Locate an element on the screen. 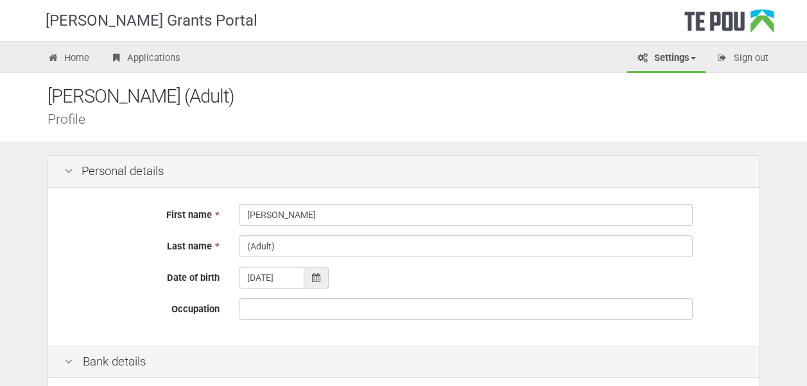 The height and width of the screenshot is (386, 807). a: Home is located at coordinates (69, 59).